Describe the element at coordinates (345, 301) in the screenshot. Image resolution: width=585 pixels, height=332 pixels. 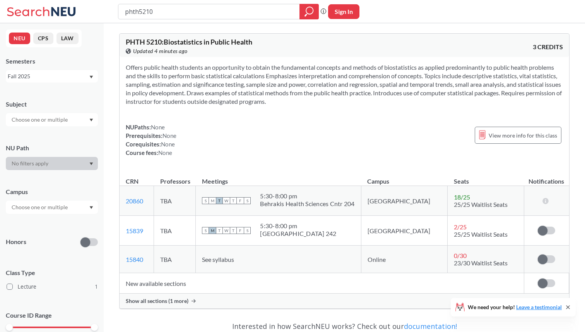
I see `div: Show all sections (1 more)` at that location.